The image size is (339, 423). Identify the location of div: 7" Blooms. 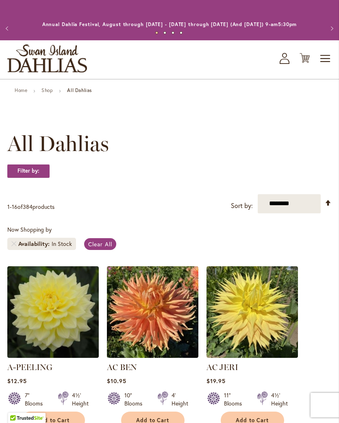
(36, 399).